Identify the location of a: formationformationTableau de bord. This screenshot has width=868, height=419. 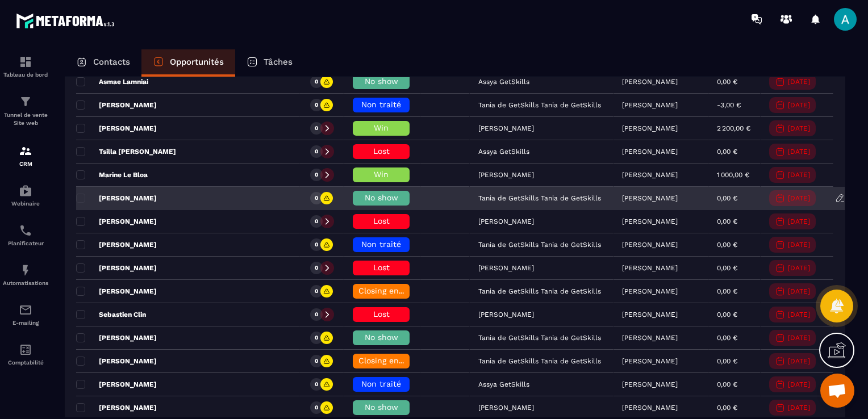
(26, 66).